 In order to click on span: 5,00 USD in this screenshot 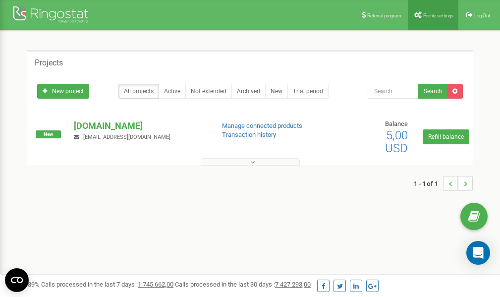, I will do `click(396, 142)`.